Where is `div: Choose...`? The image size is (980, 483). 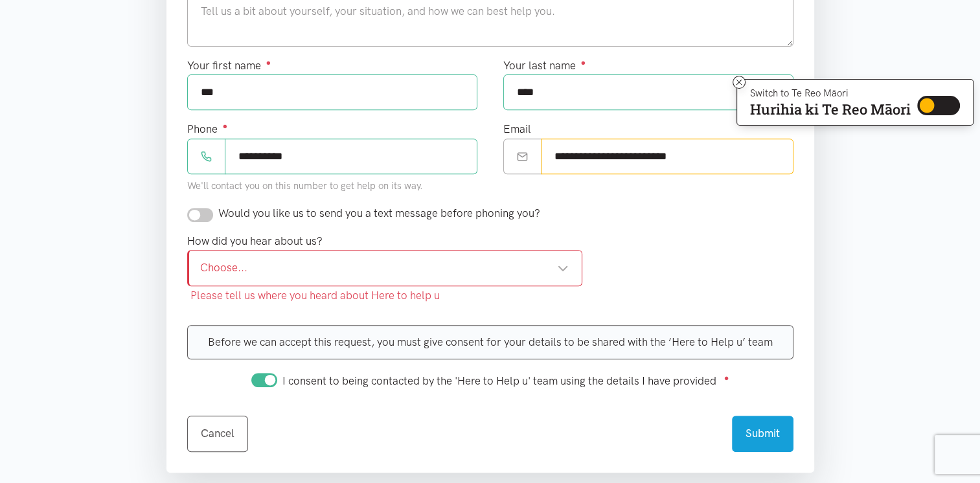 div: Choose... is located at coordinates (385, 267).